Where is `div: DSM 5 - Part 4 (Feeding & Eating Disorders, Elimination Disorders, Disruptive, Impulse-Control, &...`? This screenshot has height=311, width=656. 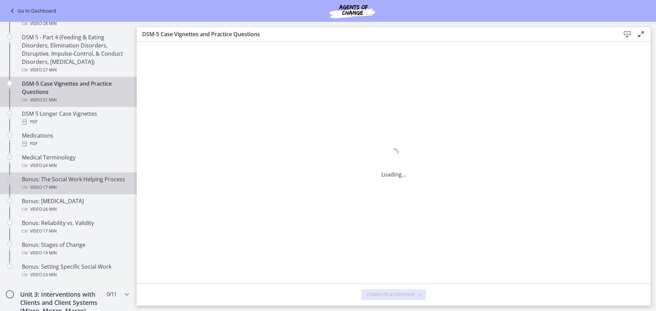
div: DSM 5 - Part 4 (Feeding & Eating Disorders, Elimination Disorders, Disruptive, Impulse-Control, &... is located at coordinates (75, 54).